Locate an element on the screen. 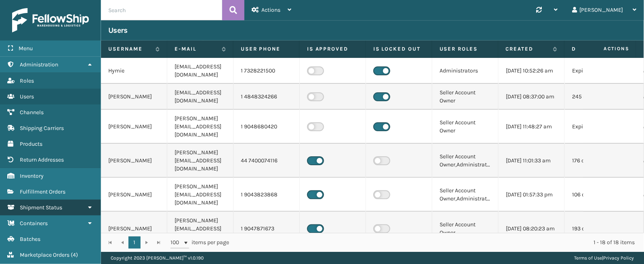  span: Products is located at coordinates (31, 144).